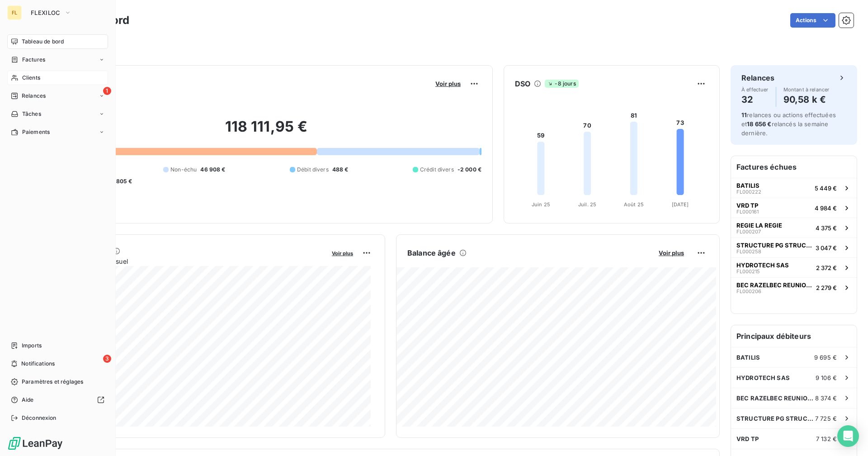 The image size is (868, 456). I want to click on span: Montant à relancer, so click(806, 90).